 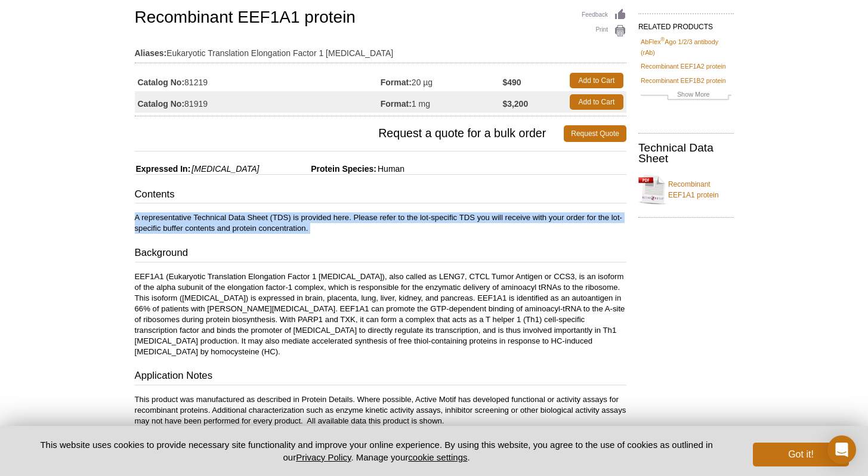 What do you see at coordinates (595, 134) in the screenshot?
I see `a: Request Quote` at bounding box center [595, 134].